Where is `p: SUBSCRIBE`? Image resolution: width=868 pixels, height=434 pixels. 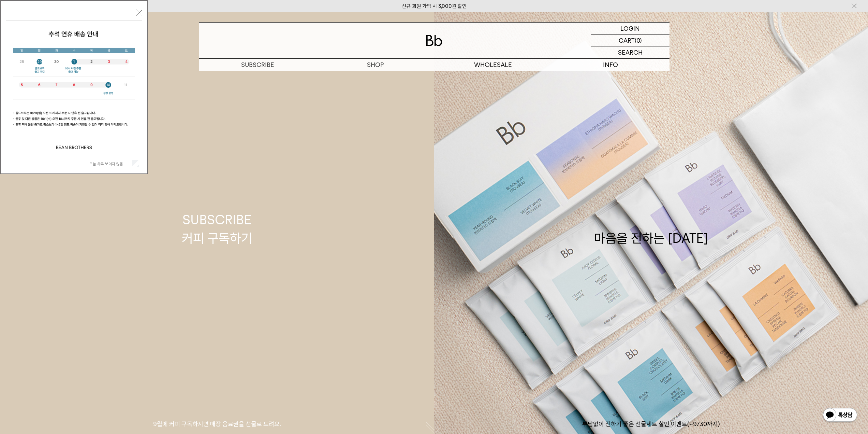
p: SUBSCRIBE is located at coordinates (258, 65).